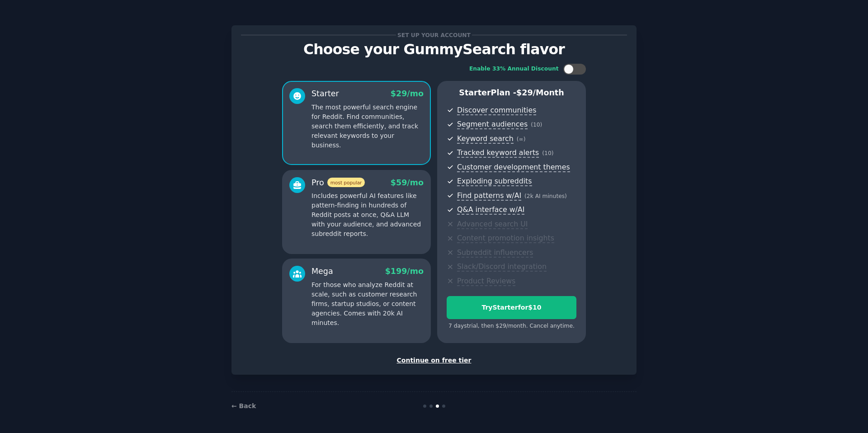 This screenshot has width=868, height=433. Describe the element at coordinates (491, 210) in the screenshot. I see `span: Q&A interface w/AI` at that location.